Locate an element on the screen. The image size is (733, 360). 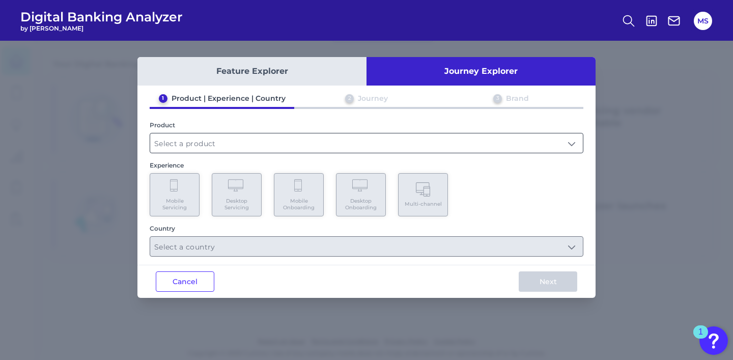
button: Desktop Onboarding is located at coordinates (361, 195).